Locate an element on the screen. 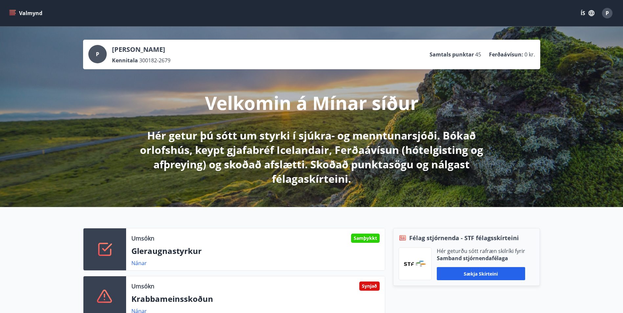  div: Synjað is located at coordinates (370, 286).